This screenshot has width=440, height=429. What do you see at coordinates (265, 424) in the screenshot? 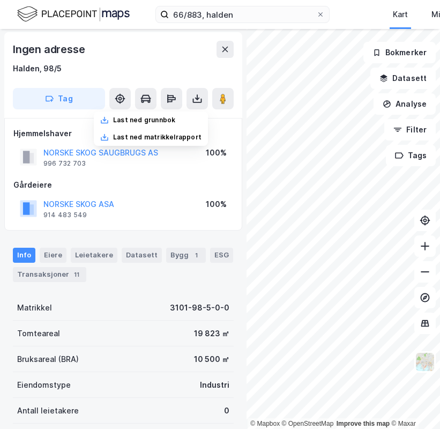
I see `a: Mapbox` at bounding box center [265, 424].